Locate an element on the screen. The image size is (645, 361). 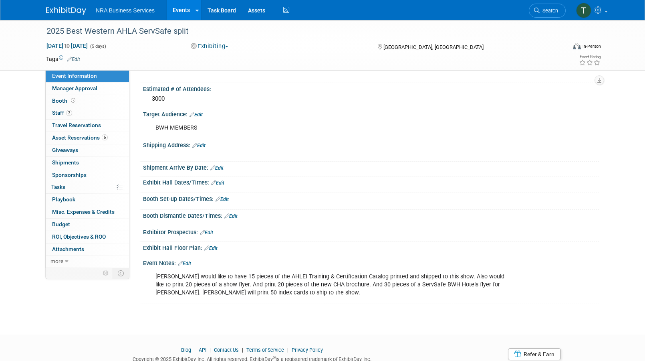
a: Booth is located at coordinates (87, 101).